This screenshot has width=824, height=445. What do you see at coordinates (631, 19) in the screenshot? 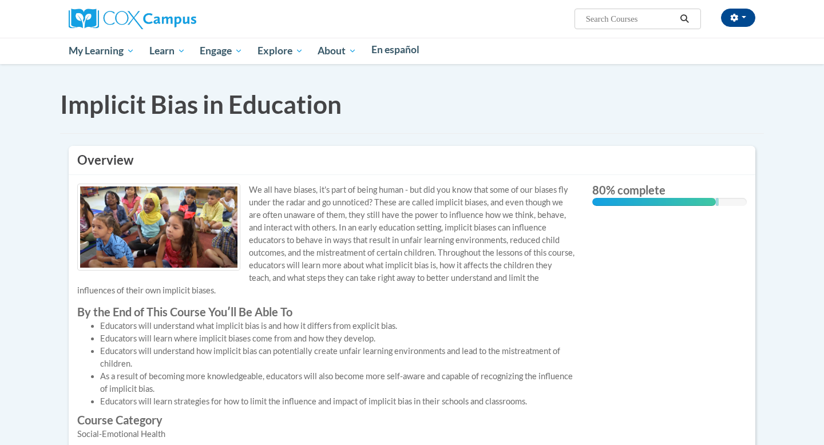
I see `input: Search Courses` at bounding box center [631, 19].